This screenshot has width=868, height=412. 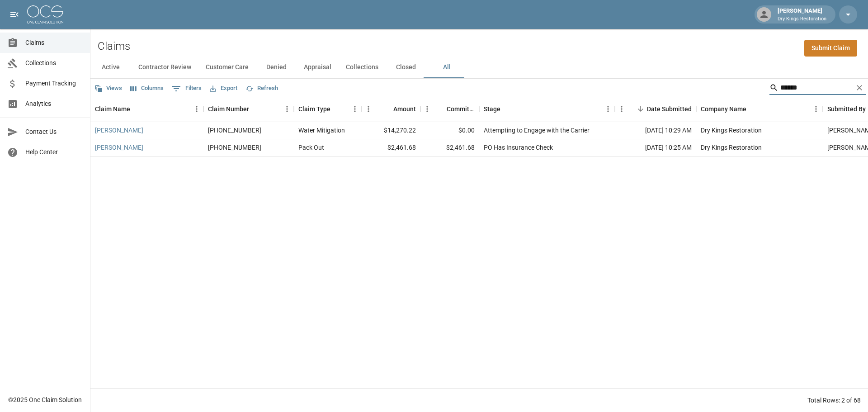 What do you see at coordinates (187, 88) in the screenshot?
I see `button: Show filters` at bounding box center [187, 88].